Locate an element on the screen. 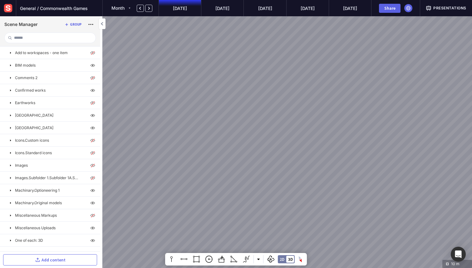 The width and height of the screenshot is (472, 268). h1: Scene Manager is located at coordinates (21, 24).